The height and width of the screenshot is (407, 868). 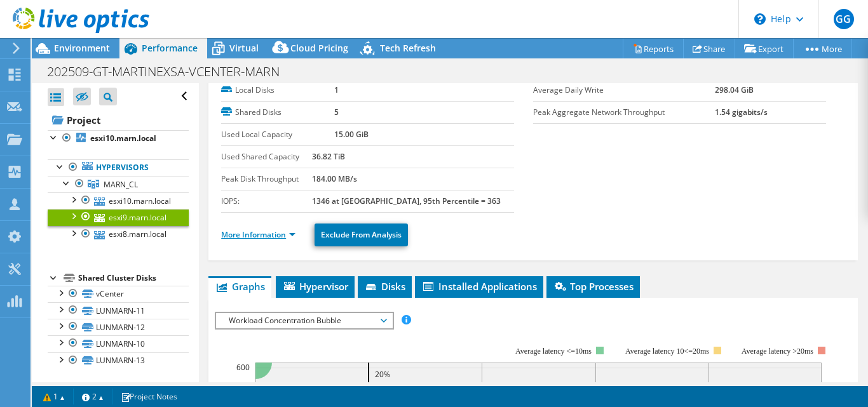 What do you see at coordinates (360, 235) in the screenshot?
I see `a: Exclude From Analysis` at bounding box center [360, 235].